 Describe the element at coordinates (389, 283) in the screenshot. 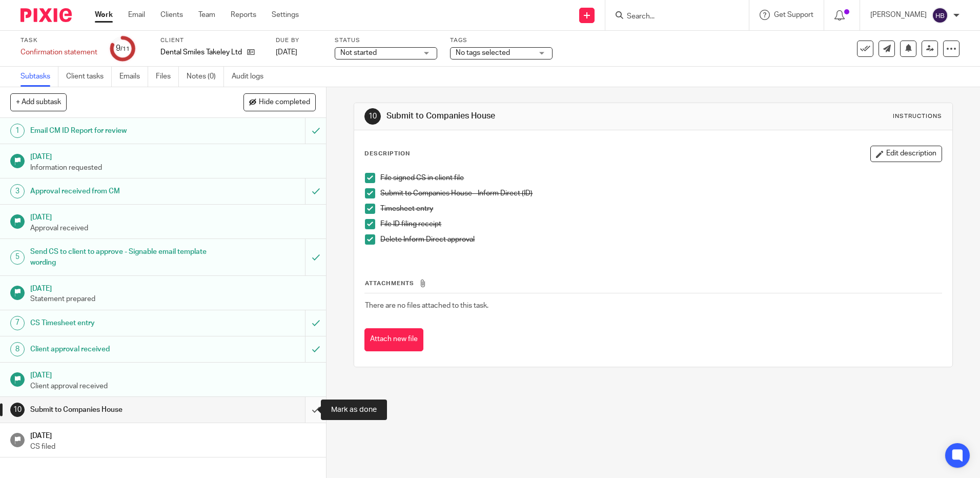

I see `span: Attachments` at that location.